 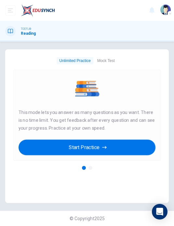 I want to click on img: Profile picture, so click(x=165, y=10).